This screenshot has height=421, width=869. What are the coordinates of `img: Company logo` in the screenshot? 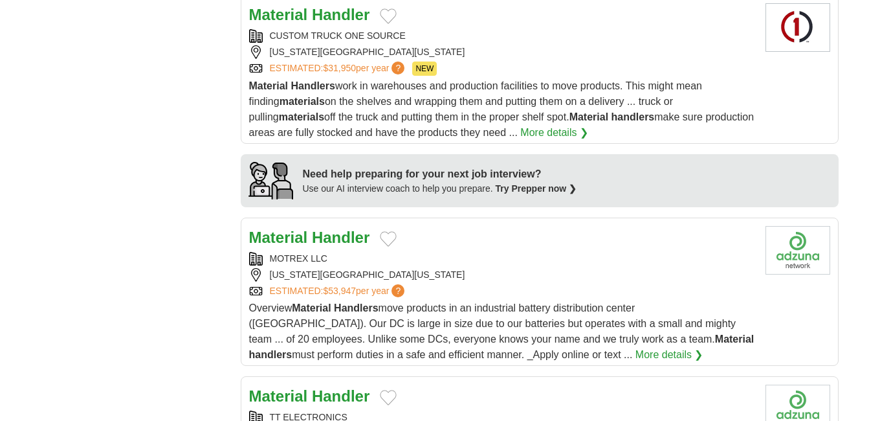 It's located at (798, 250).